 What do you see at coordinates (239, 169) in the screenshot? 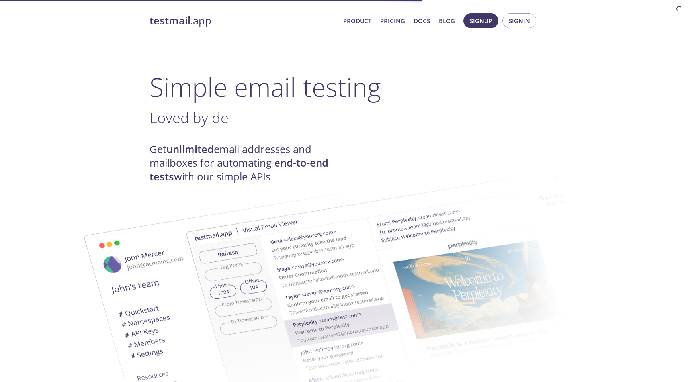
I see `strong: end-to-end tests` at bounding box center [239, 169].